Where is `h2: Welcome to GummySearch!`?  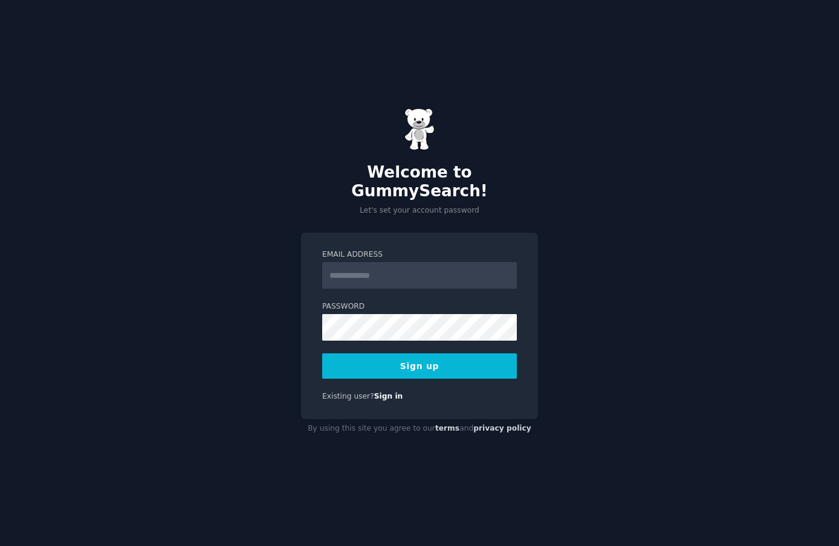
h2: Welcome to GummySearch! is located at coordinates (419, 182).